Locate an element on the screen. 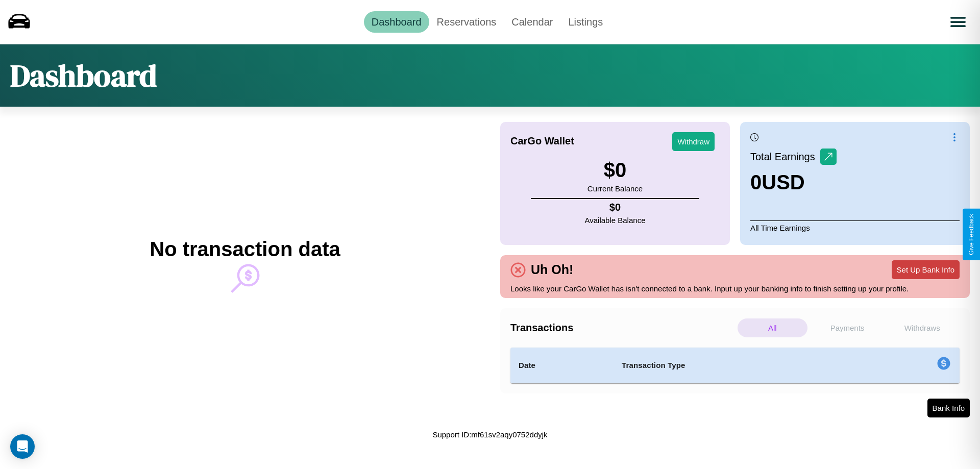 The image size is (980, 469). button: Set Up Bank Info is located at coordinates (926, 270).